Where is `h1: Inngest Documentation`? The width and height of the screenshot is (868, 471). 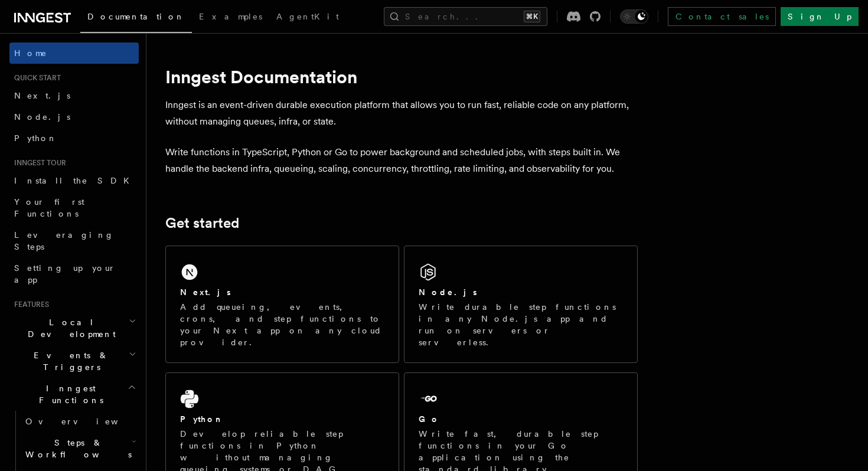 h1: Inngest Documentation is located at coordinates (401, 77).